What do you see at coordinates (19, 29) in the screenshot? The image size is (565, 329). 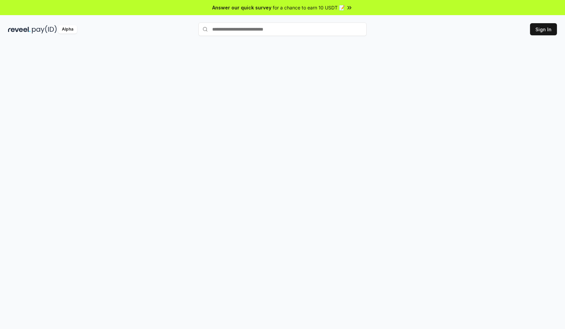 I see `img: reveel_dark` at bounding box center [19, 29].